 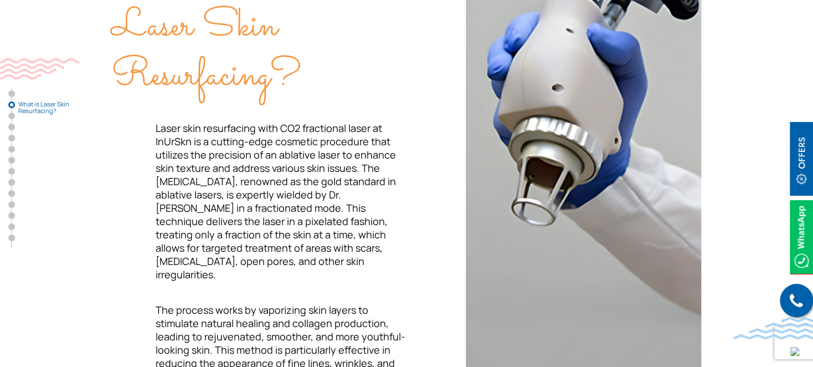 I want to click on img: offerBt, so click(x=801, y=158).